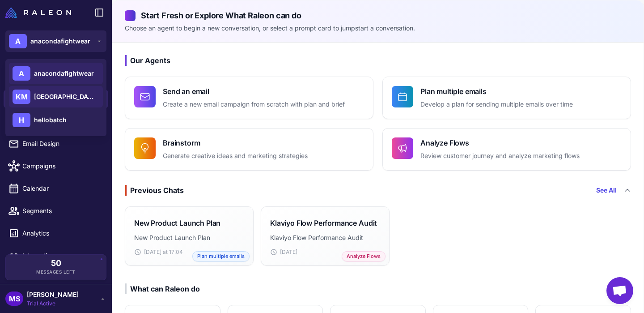  What do you see at coordinates (50, 120) in the screenshot?
I see `span: hellobatch` at bounding box center [50, 120].